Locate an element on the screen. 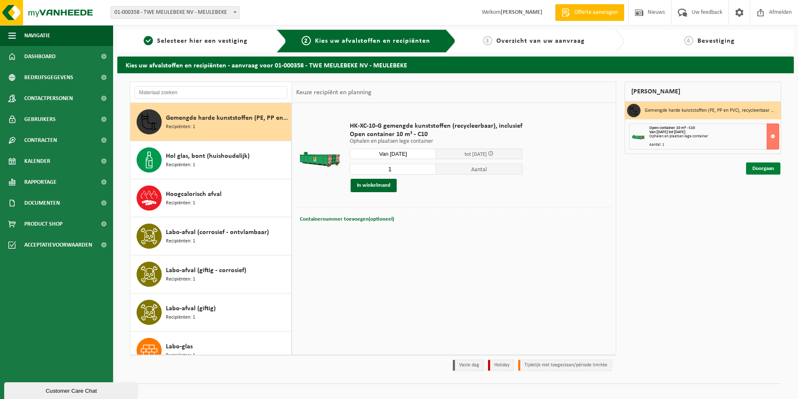  span: Gemengde harde kunststoffen (PE, PP en PVC), recycleerbaar (industrieel) is located at coordinates (227, 118).